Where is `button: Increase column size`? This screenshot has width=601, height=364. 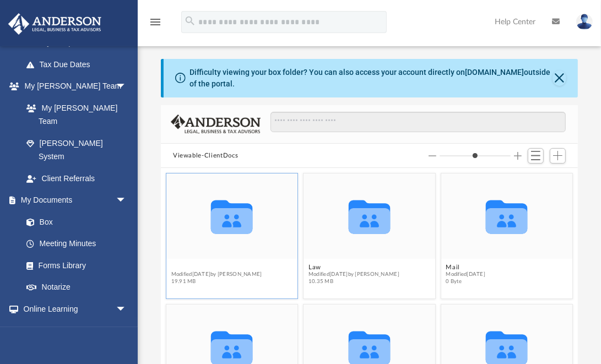 button: Increase column size is located at coordinates (518, 156).